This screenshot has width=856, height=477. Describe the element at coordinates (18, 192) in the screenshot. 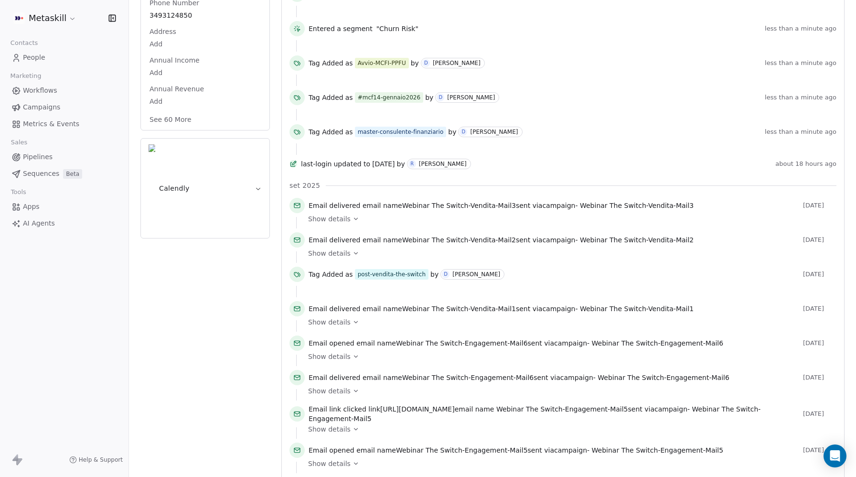

I see `span: Tools` at that location.